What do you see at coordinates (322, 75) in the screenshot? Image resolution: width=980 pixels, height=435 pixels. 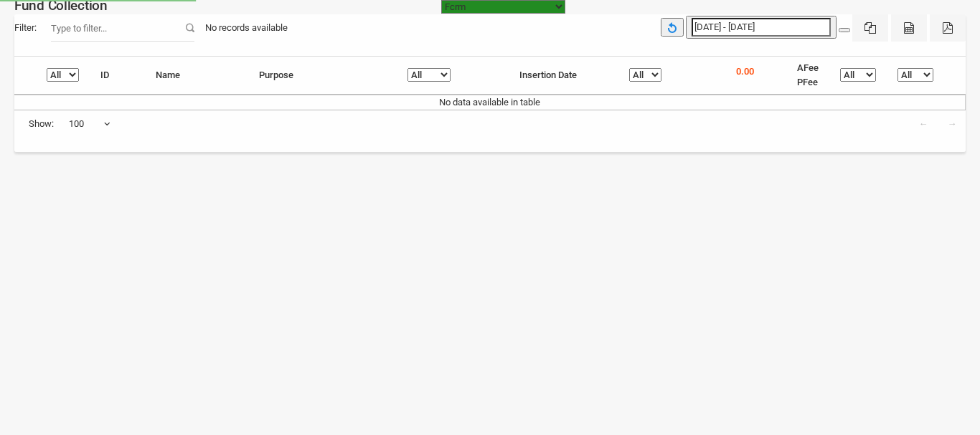 I see `th: Purpose` at bounding box center [322, 75].